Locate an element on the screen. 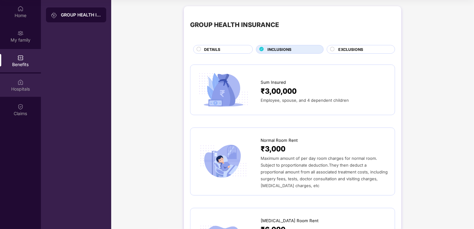  span: Employee, spouse, and 4 dependent children is located at coordinates (305, 100).